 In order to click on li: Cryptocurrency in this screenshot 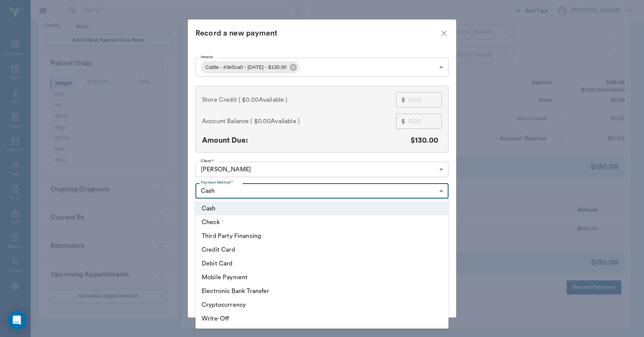, I will do `click(322, 305)`.